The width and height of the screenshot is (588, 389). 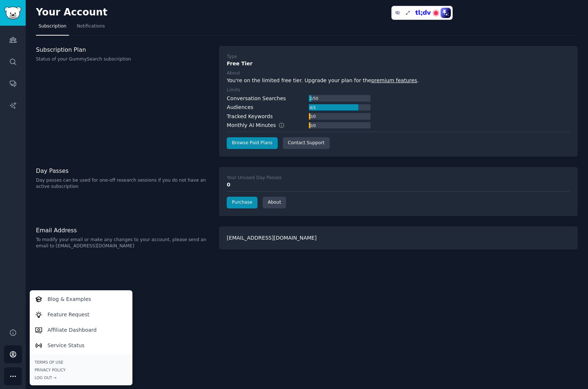 What do you see at coordinates (260, 125) in the screenshot?
I see `div: Monthly AI Minutes` at bounding box center [260, 125].